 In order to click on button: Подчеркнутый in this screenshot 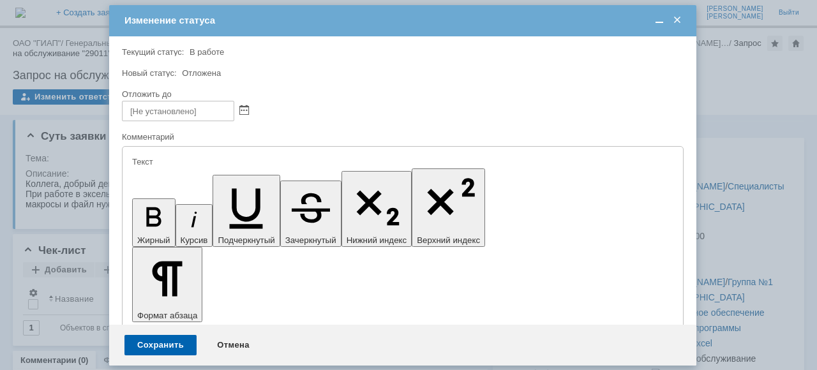, I will do `click(246, 211)`.